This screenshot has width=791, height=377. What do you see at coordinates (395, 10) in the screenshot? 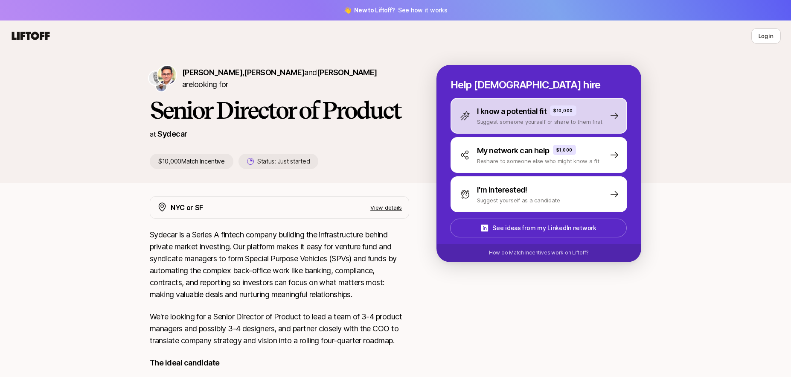
I see `span: 👋 New to Liftoff?` at bounding box center [395, 10].